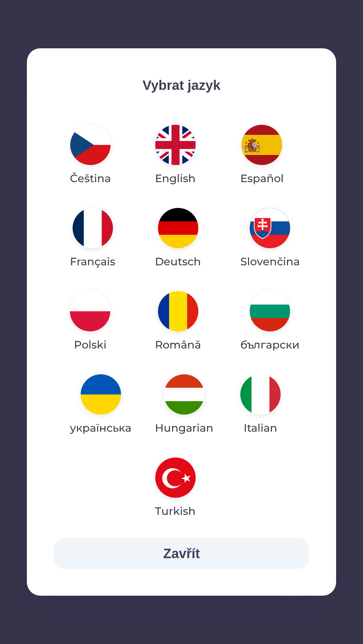  What do you see at coordinates (260, 405) in the screenshot?
I see `button: Italian` at bounding box center [260, 405].